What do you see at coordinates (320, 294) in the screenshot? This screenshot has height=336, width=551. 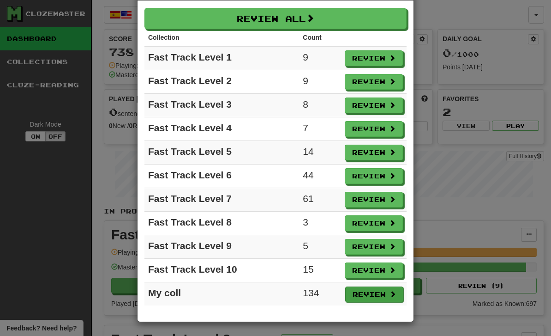 I see `td: 134` at bounding box center [320, 294].